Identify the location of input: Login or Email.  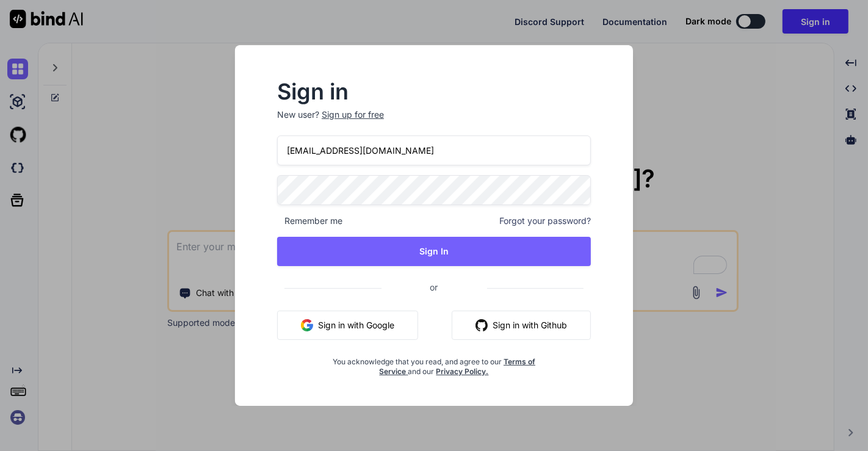
(434, 150).